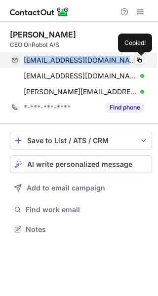 Image resolution: width=158 pixels, height=296 pixels. Describe the element at coordinates (81, 229) in the screenshot. I see `button: Notes` at that location.